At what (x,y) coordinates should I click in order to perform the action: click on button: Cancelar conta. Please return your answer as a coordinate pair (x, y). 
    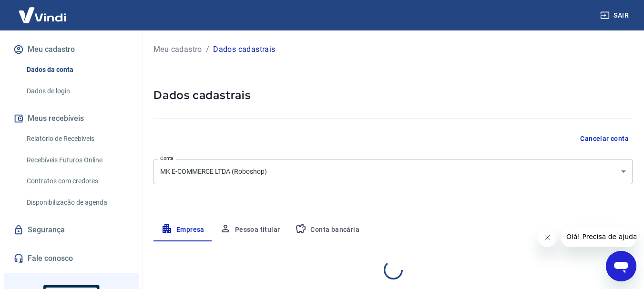
    Looking at the image, I should click on (604, 139).